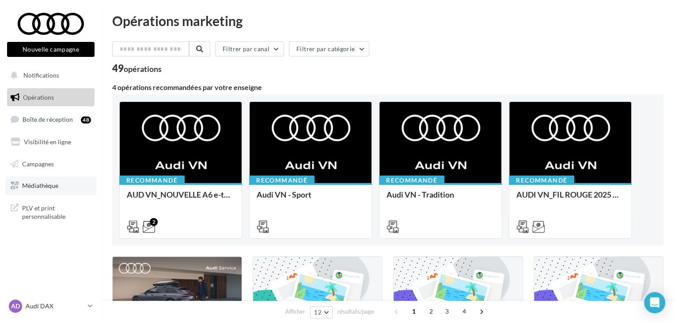 The height and width of the screenshot is (322, 674). What do you see at coordinates (249, 49) in the screenshot?
I see `button: Filtrer par canal` at bounding box center [249, 49].